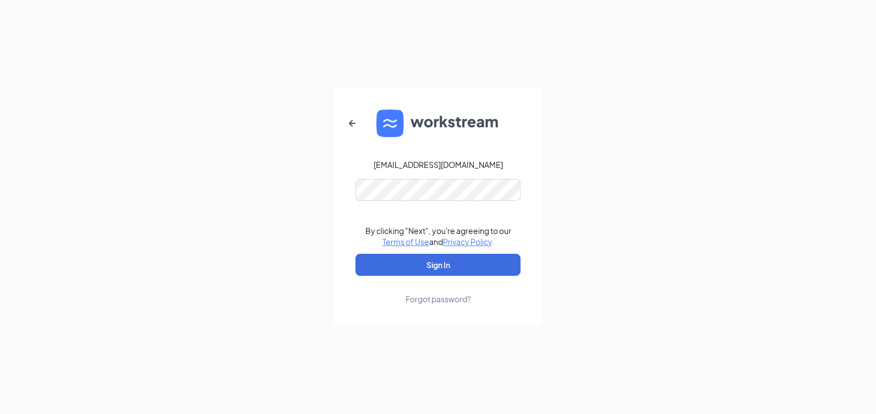  What do you see at coordinates (406, 242) in the screenshot?
I see `a: Terms of Use` at bounding box center [406, 242].